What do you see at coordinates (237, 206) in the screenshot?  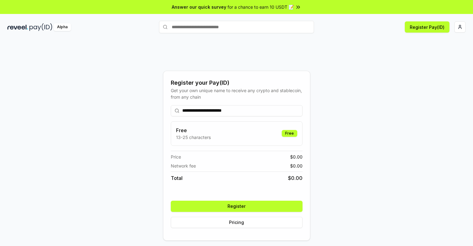 I see `button: Register` at bounding box center [237, 206].